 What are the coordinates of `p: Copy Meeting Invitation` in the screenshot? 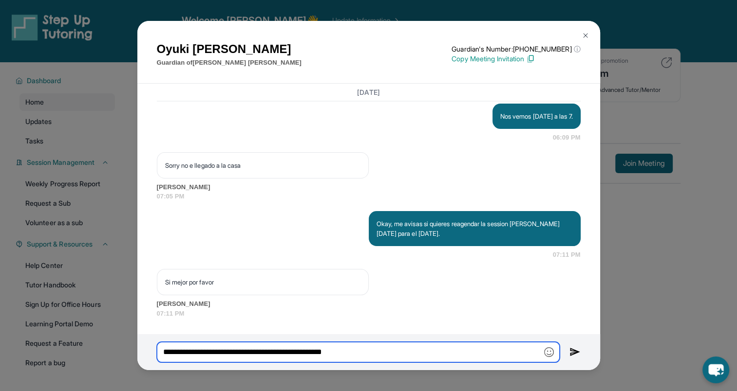 It's located at (516, 59).